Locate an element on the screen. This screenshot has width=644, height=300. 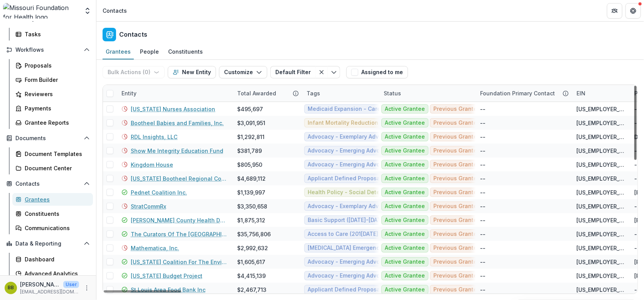
div: Constituents is located at coordinates (56, 214).